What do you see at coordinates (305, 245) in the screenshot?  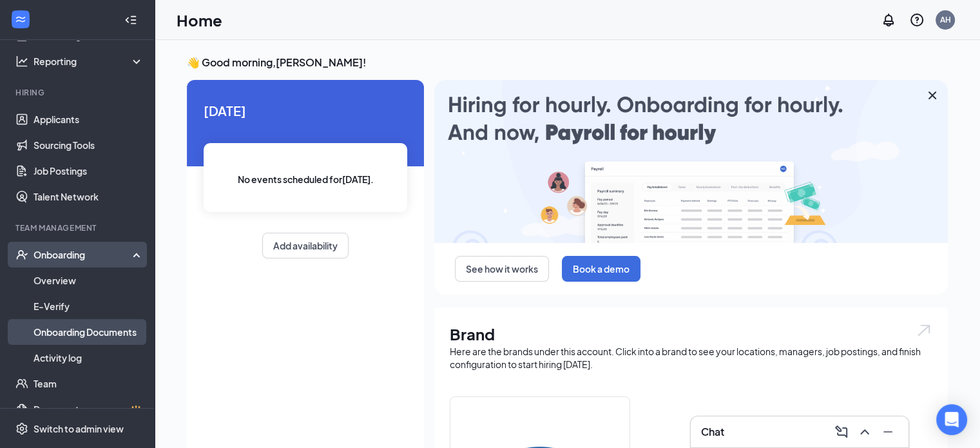 I see `button: Add availability` at bounding box center [305, 245].